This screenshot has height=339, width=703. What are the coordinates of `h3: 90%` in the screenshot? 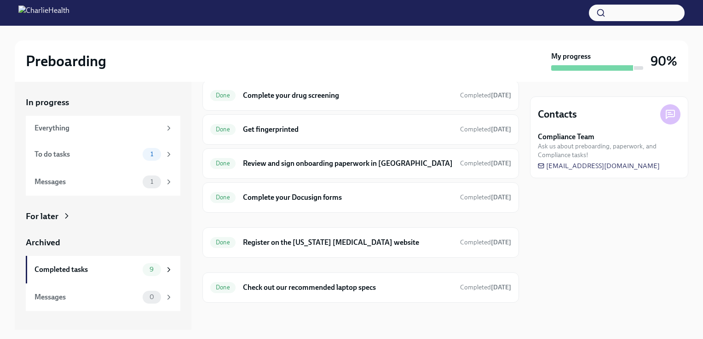 It's located at (664, 61).